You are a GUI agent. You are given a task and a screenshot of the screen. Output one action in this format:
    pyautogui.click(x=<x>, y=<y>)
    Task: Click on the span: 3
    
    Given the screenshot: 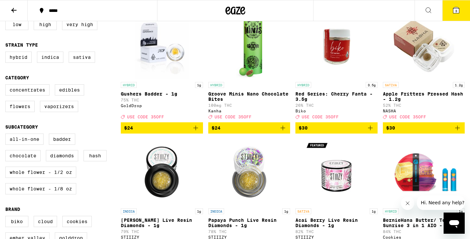 What is the action you would take?
    pyautogui.click(x=456, y=11)
    